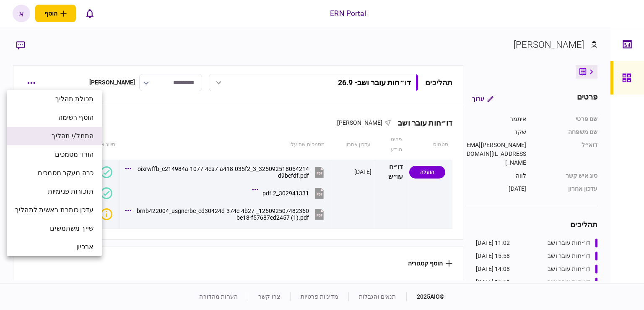 The width and height of the screenshot is (644, 310). I want to click on span: התחל/י תהליך, so click(72, 136).